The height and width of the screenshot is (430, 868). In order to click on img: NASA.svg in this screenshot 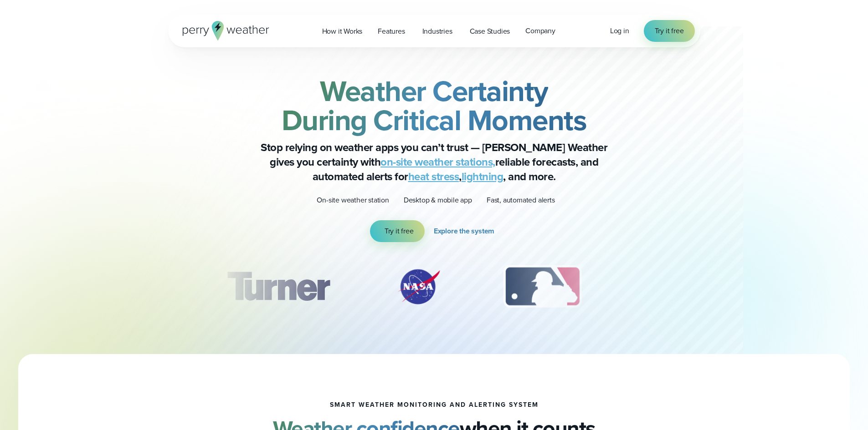, I will do `click(418, 287)`.